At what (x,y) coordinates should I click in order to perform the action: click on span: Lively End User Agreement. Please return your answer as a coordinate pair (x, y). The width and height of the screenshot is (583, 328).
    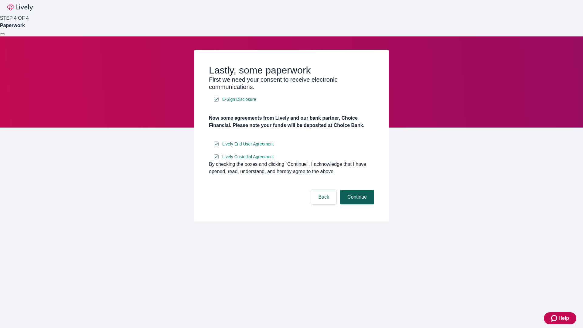
    Looking at the image, I should click on (248, 144).